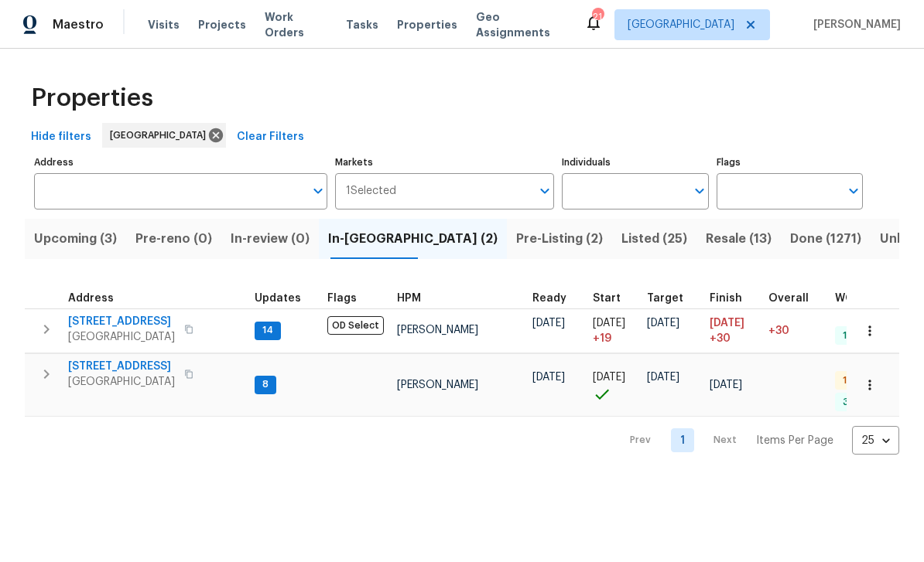 This screenshot has width=924, height=562. I want to click on label: Markets, so click(445, 162).